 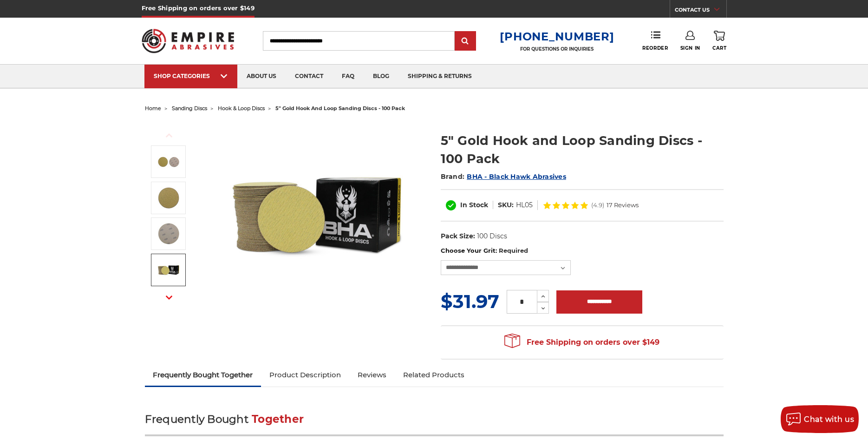 I want to click on a: sanding discs, so click(x=189, y=108).